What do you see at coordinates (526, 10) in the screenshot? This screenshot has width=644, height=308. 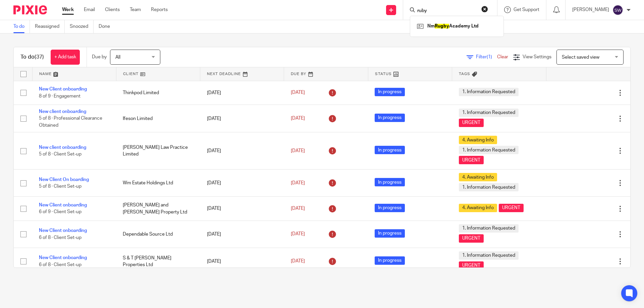 I see `span: Get Support` at bounding box center [526, 10].